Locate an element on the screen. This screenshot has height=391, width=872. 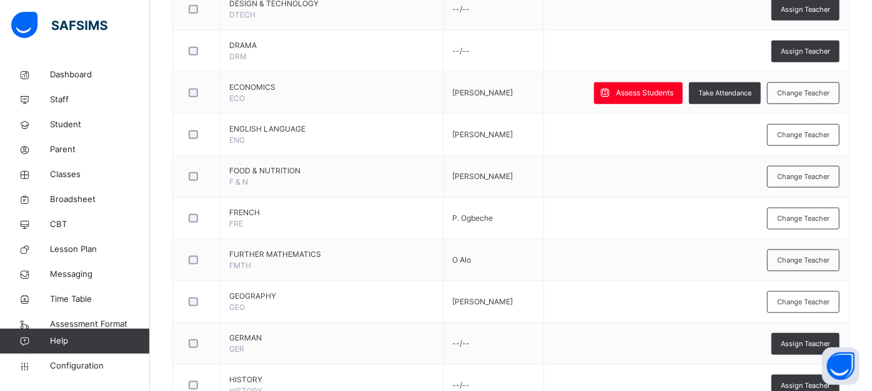
span: CBT is located at coordinates (100, 225).